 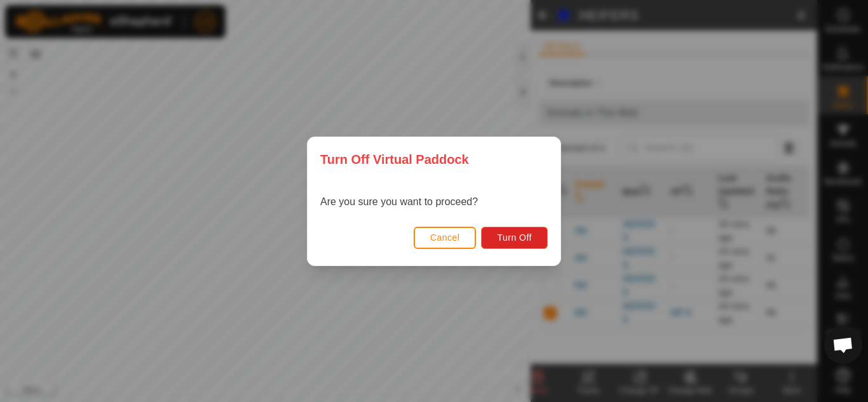 I want to click on span: Turn Off, so click(x=514, y=237).